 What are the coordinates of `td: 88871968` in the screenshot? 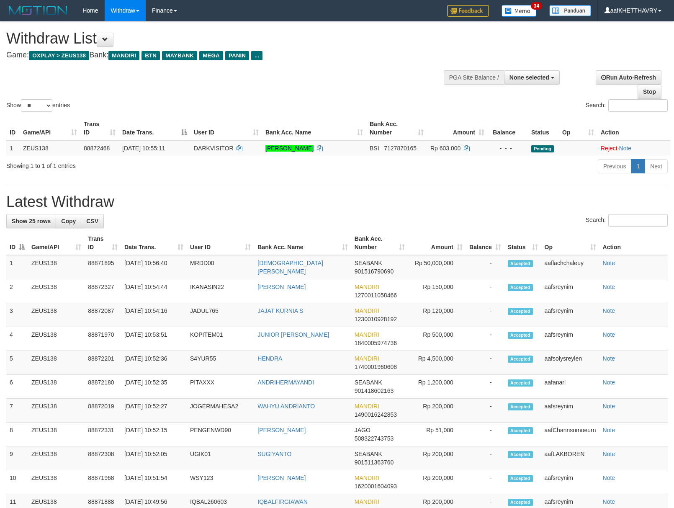 It's located at (103, 482).